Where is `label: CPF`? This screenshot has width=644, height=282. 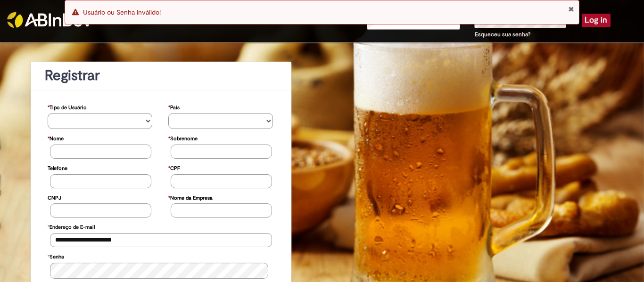 label: CPF is located at coordinates (174, 167).